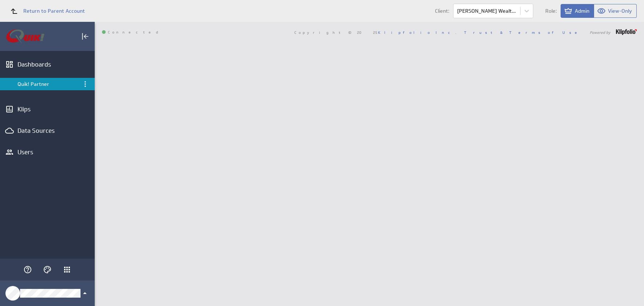 This screenshot has height=306, width=644. Describe the element at coordinates (54, 11) in the screenshot. I see `span: Return to Parent Account` at that location.